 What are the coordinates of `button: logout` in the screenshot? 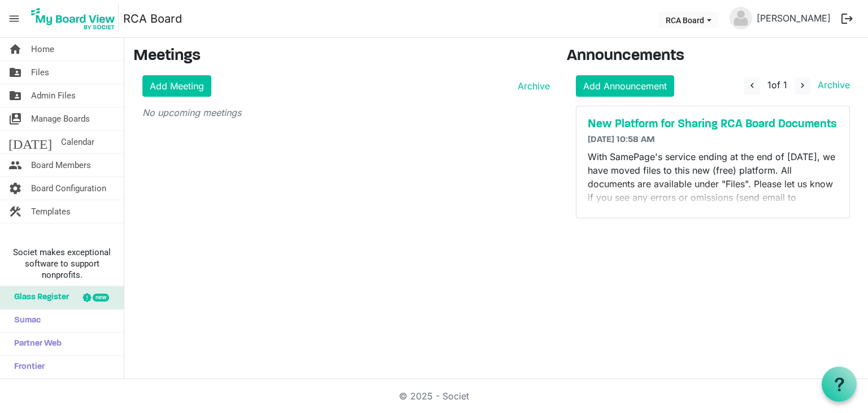 It's located at (847, 19).